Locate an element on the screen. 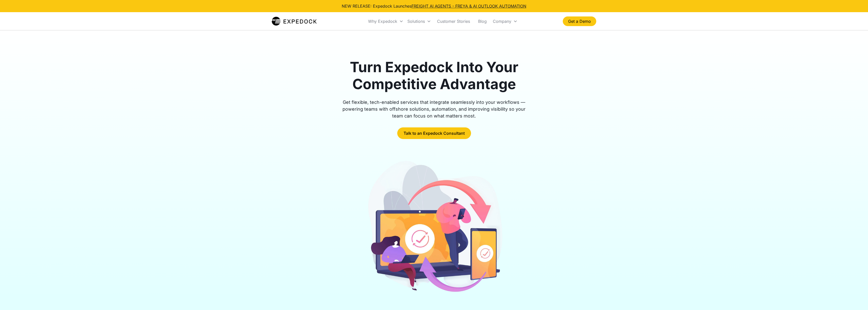 The height and width of the screenshot is (310, 868). div: NEW RELEASE: Expedock Launches is located at coordinates (434, 6).